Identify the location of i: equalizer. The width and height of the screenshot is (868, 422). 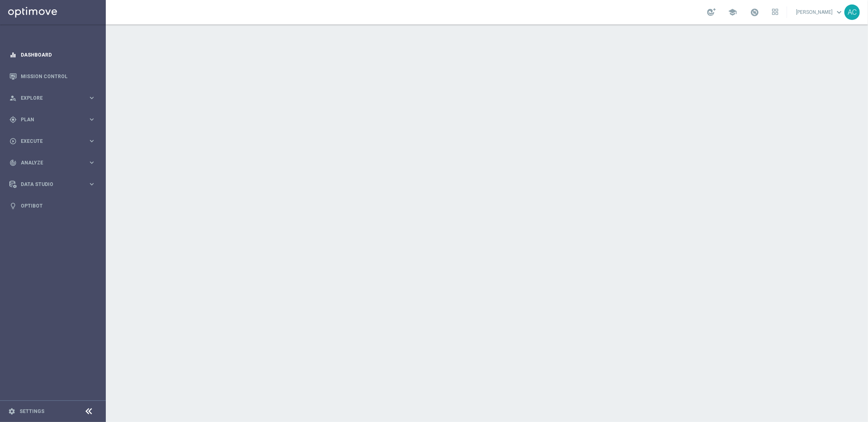
(13, 55).